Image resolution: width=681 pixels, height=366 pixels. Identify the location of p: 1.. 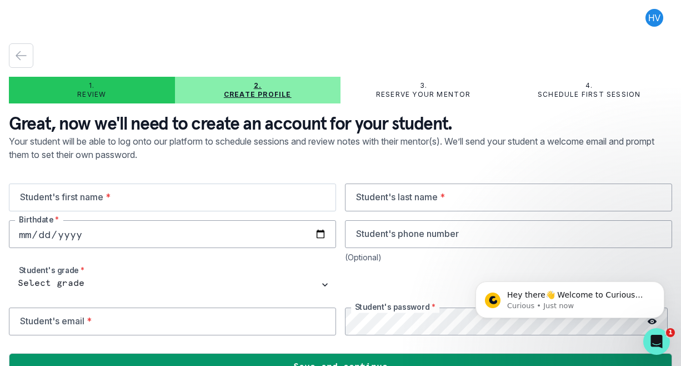
(92, 86).